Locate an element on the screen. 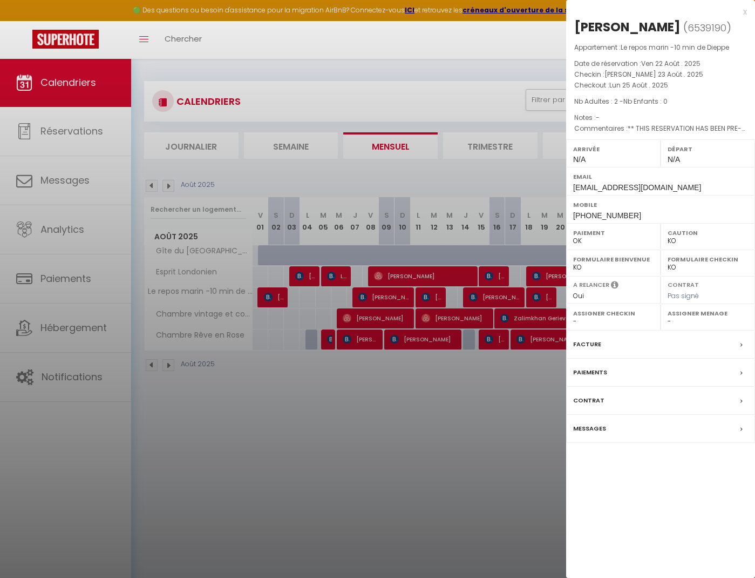  label: Formulaire Bienvenue is located at coordinates (613, 259).